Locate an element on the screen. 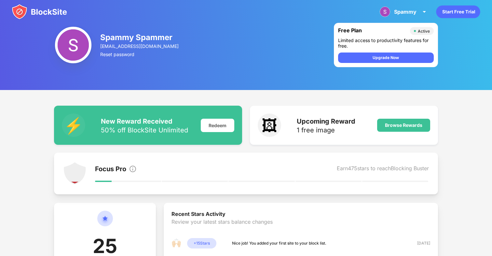 The width and height of the screenshot is (492, 256). img: points-level-1.svg is located at coordinates (75, 173).